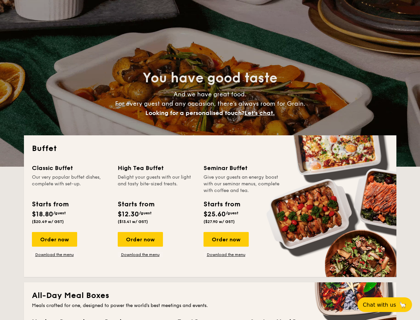  I want to click on span: $18.80, so click(43, 214).